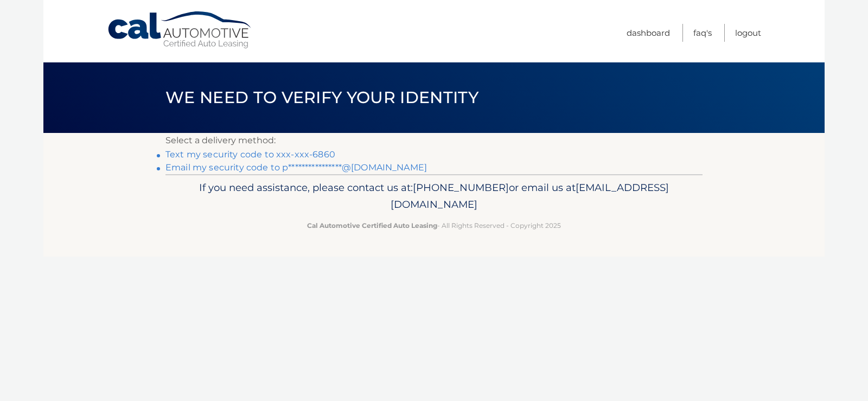 This screenshot has height=401, width=868. What do you see at coordinates (748, 33) in the screenshot?
I see `a: Logout` at bounding box center [748, 33].